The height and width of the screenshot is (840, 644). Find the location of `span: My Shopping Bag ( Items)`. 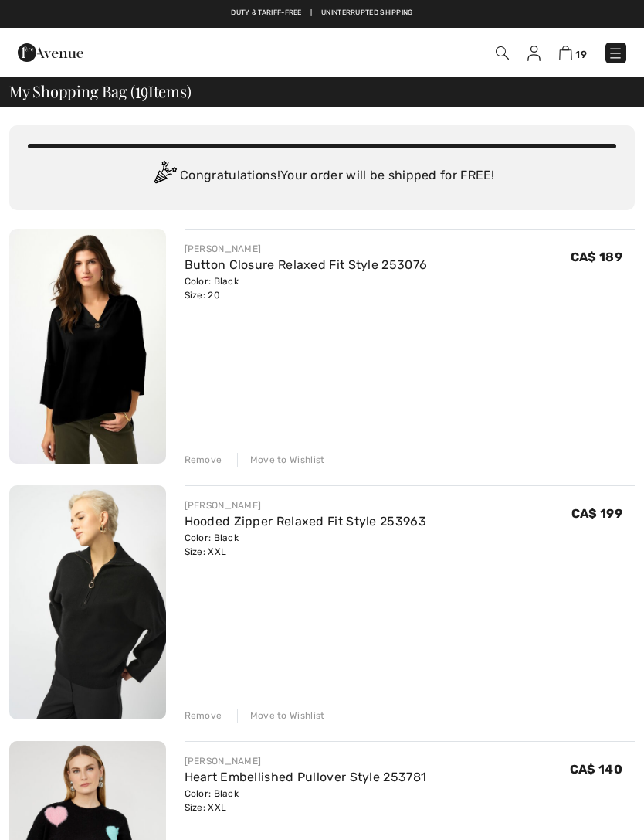

span: My Shopping Bag ( Items) is located at coordinates (100, 91).